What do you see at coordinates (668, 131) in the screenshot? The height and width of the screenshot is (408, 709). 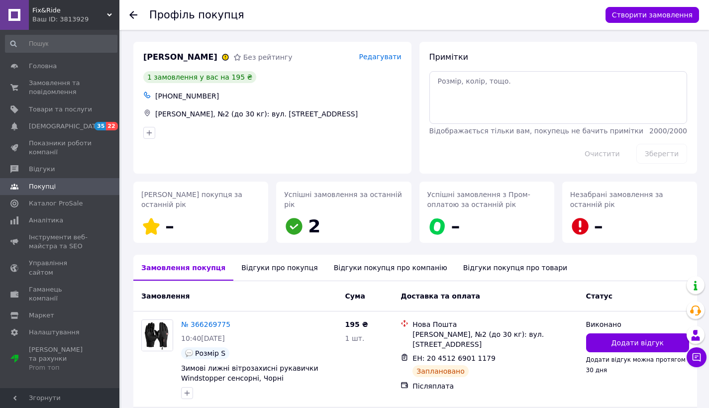 I see `span: 2000 / 2000` at bounding box center [668, 131].